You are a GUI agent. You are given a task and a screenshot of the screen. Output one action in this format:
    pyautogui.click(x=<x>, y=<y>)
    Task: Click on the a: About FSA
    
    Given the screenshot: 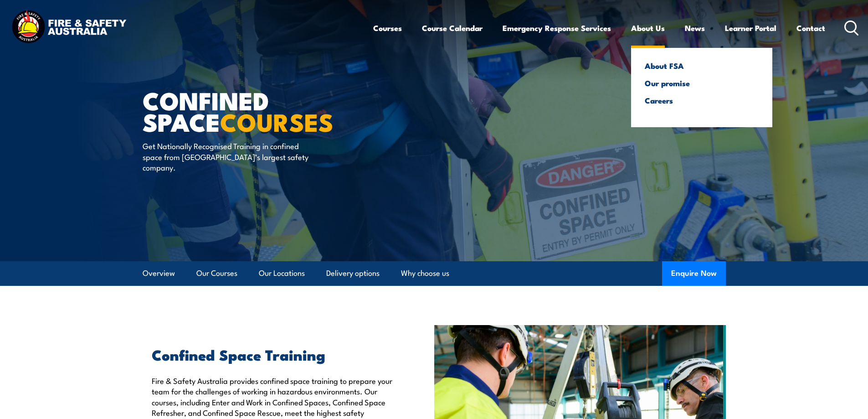 What is the action you would take?
    pyautogui.click(x=702, y=65)
    